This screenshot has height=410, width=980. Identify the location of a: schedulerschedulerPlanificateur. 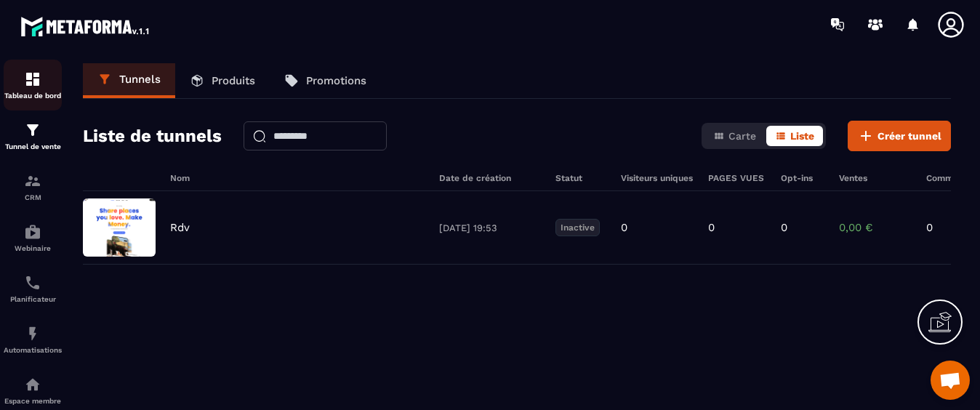
(33, 289).